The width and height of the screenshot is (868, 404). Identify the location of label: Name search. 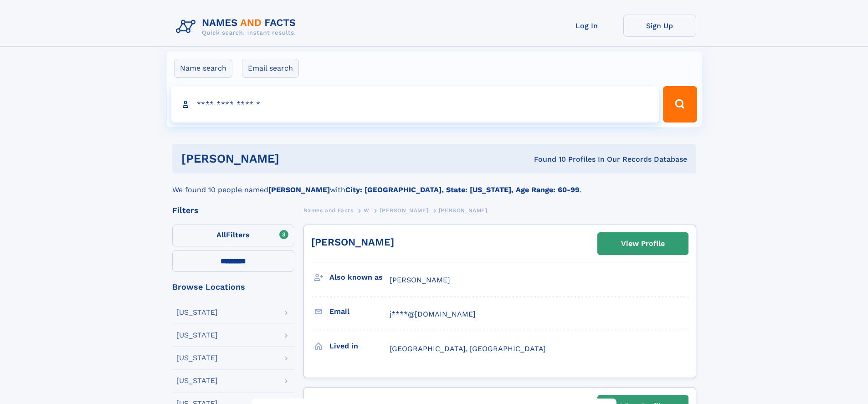
(203, 68).